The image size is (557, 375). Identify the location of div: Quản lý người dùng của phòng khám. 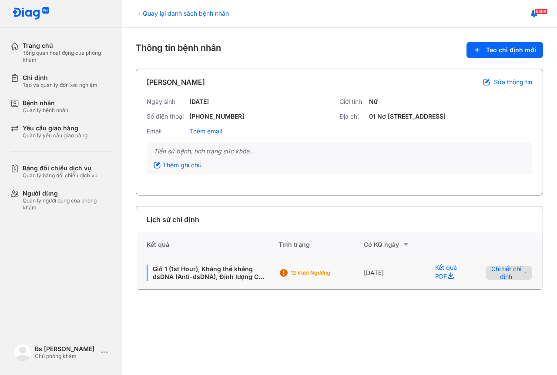
(67, 204).